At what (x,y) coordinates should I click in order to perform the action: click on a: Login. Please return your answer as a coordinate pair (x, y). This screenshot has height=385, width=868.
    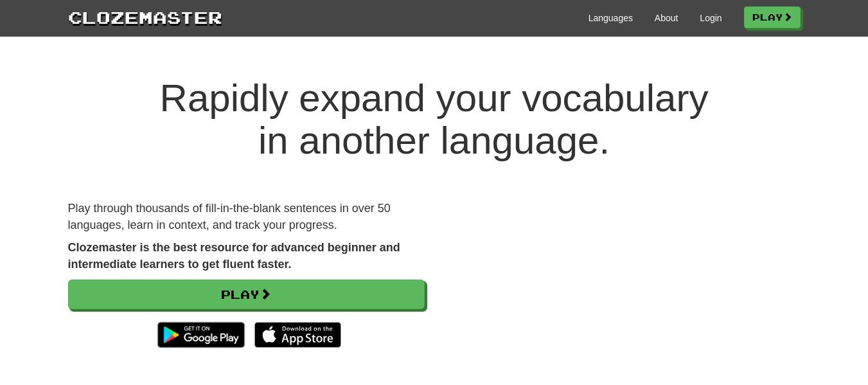
    Looking at the image, I should click on (711, 18).